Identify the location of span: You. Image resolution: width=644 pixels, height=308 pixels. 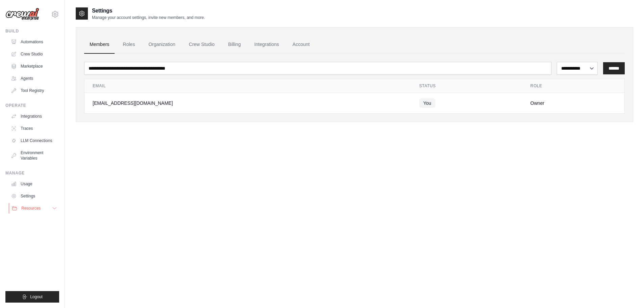
(427, 103).